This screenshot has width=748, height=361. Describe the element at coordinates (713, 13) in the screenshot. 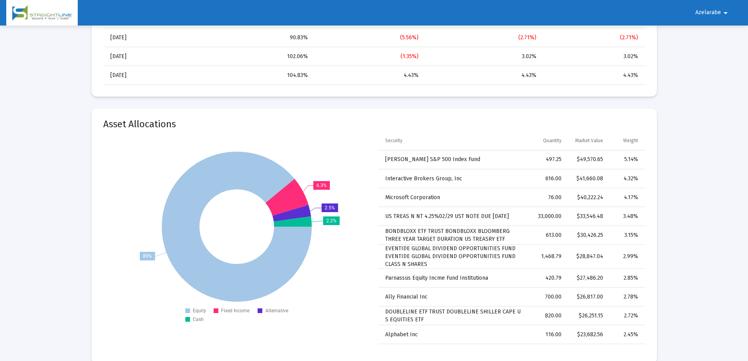

I see `button: Azelarabe` at that location.